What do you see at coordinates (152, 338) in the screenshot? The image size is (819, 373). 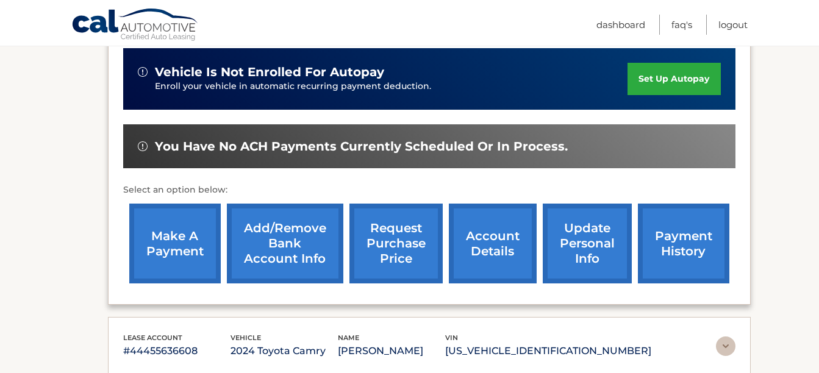 I see `span: lease account` at bounding box center [152, 338].